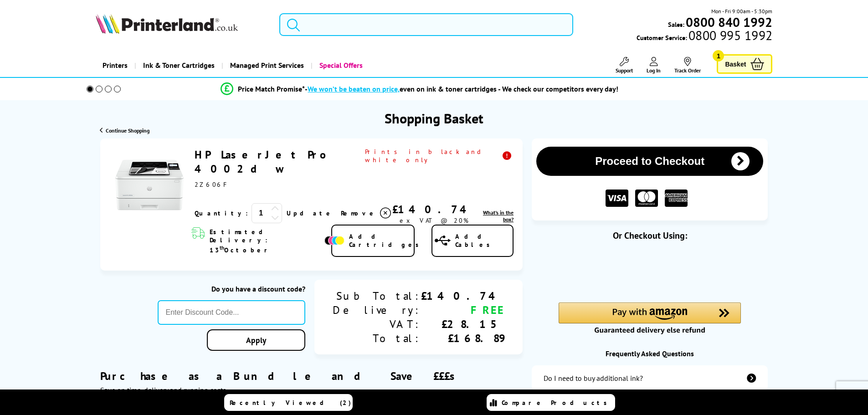 This screenshot has width=868, height=415. What do you see at coordinates (386, 240) in the screenshot?
I see `span: Add Cartridges` at bounding box center [386, 240].